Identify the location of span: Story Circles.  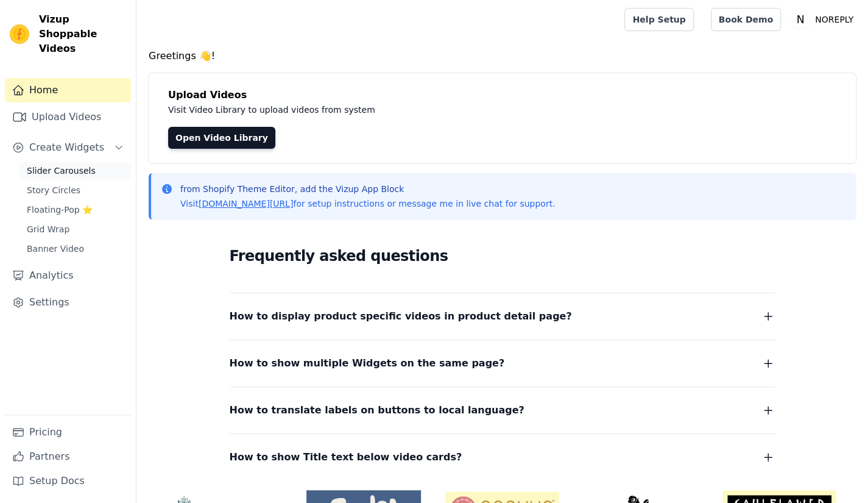
(54, 190).